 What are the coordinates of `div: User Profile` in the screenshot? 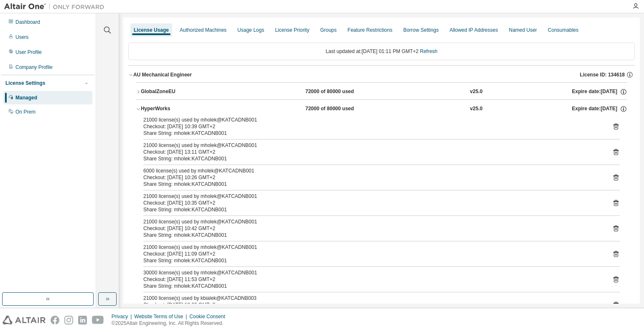 It's located at (28, 52).